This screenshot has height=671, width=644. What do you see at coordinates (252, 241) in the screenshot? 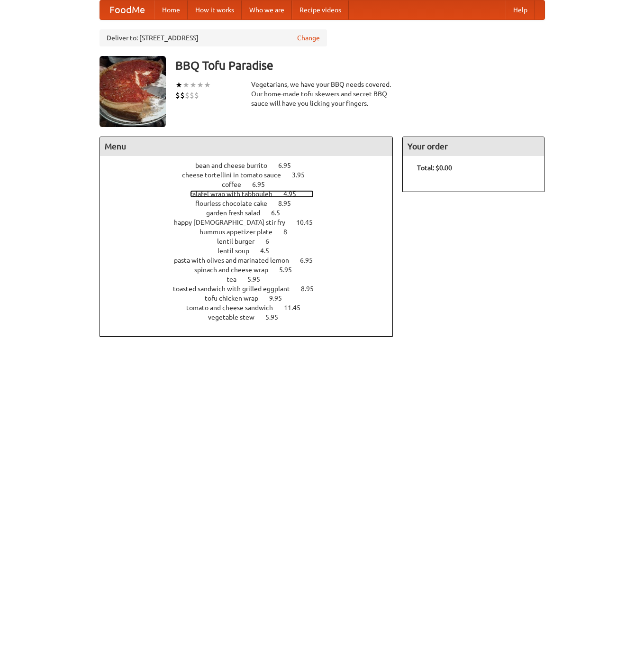
I see `a: lentil burger 6` at bounding box center [252, 241].